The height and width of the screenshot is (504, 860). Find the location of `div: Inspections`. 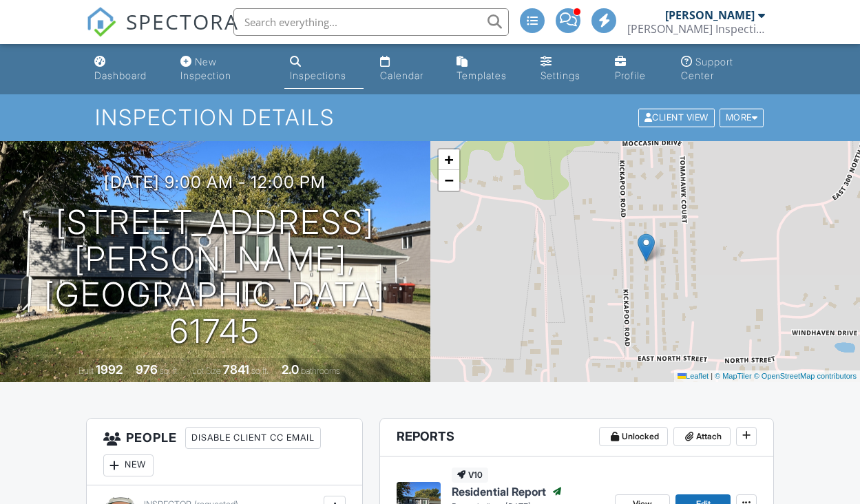

div: Inspections is located at coordinates (318, 75).